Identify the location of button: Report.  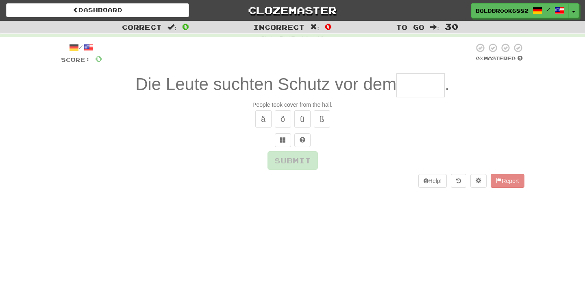
(508, 181).